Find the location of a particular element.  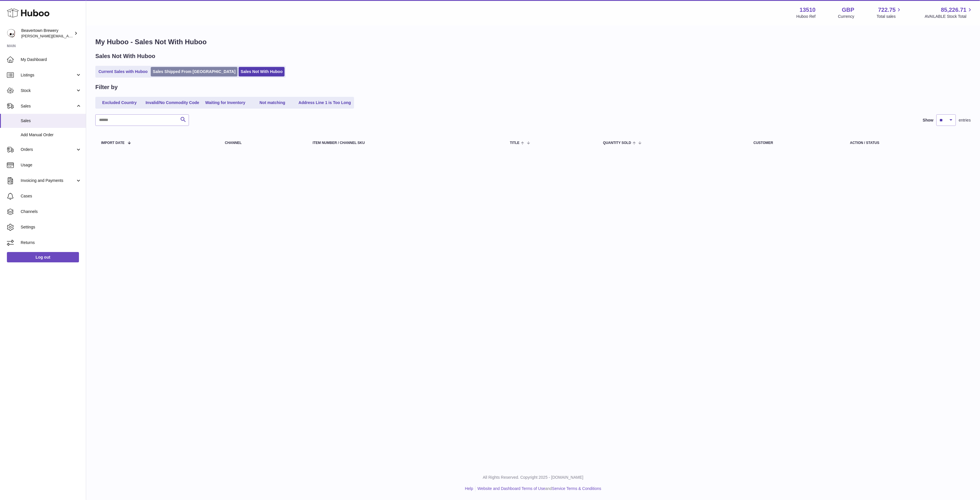

div: Customer is located at coordinates (796, 143).